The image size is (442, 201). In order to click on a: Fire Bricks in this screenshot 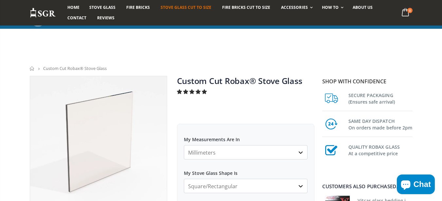, I will do `click(138, 8)`.